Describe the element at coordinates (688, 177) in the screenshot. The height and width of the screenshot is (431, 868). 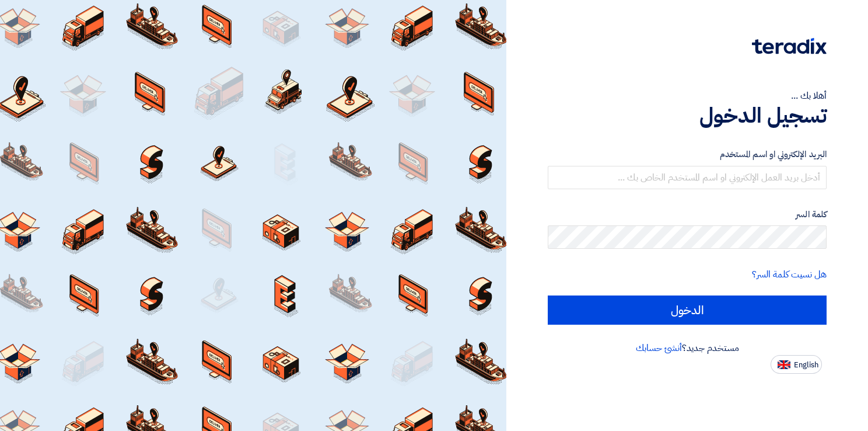
I see `input: أدخل بريد العمل الإلكتروني او اسم المستخدم الخاص بك ...` at that location.